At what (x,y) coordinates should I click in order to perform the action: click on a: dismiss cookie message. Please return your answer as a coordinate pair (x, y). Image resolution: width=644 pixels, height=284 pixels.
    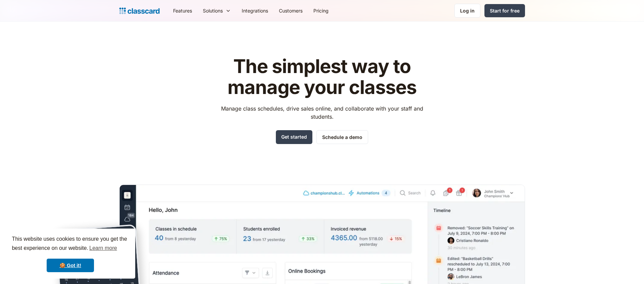
    Looking at the image, I should click on (70, 265).